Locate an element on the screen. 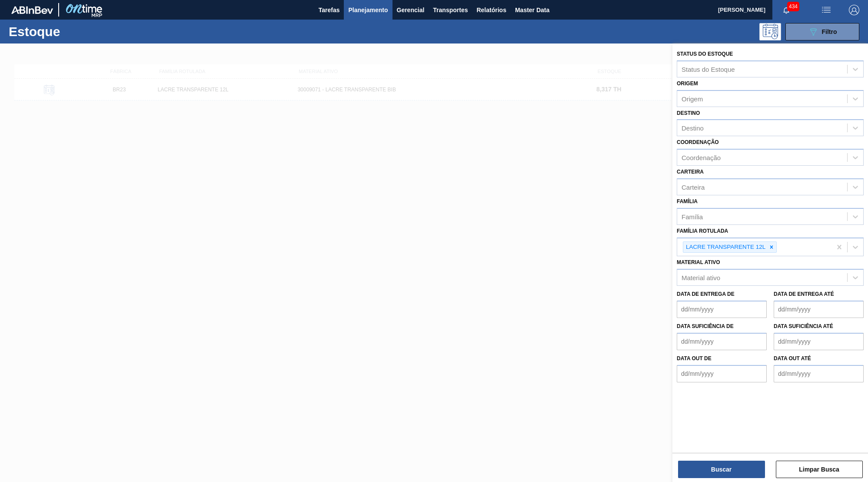 The width and height of the screenshot is (868, 482). div: Família is located at coordinates (692, 216).